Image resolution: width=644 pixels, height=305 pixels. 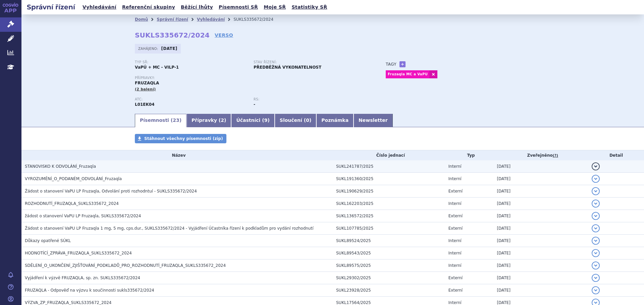 What do you see at coordinates (172, 35) in the screenshot?
I see `strong: SUKLS335672/2024` at bounding box center [172, 35].